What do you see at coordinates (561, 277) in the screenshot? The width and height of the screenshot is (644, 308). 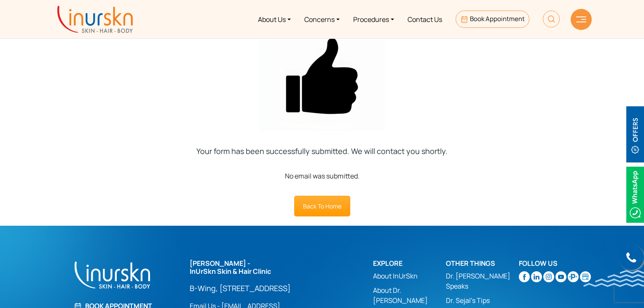 I see `img: youtube` at bounding box center [561, 277].